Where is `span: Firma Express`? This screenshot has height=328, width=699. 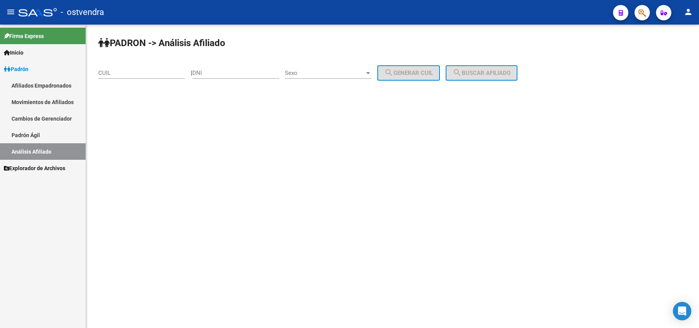
span: Firma Express is located at coordinates (24, 36).